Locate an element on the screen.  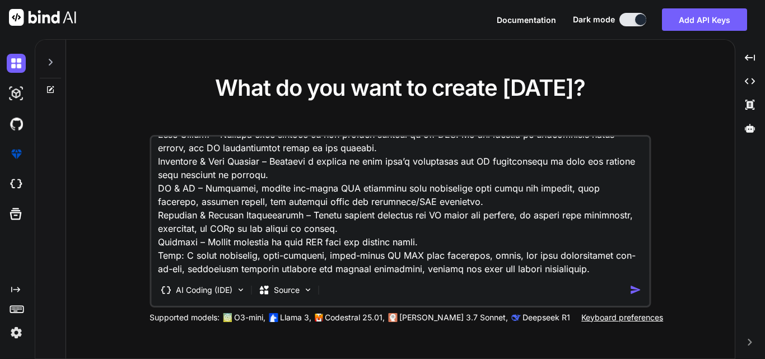
img: premium is located at coordinates (16, 154).